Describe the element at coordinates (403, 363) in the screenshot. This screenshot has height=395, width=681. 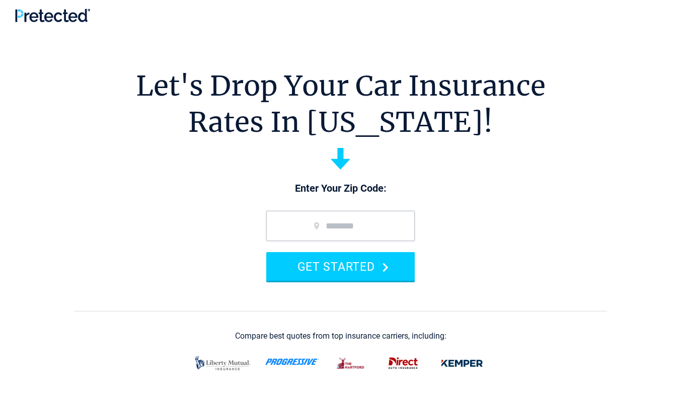
I see `img: direct` at that location.